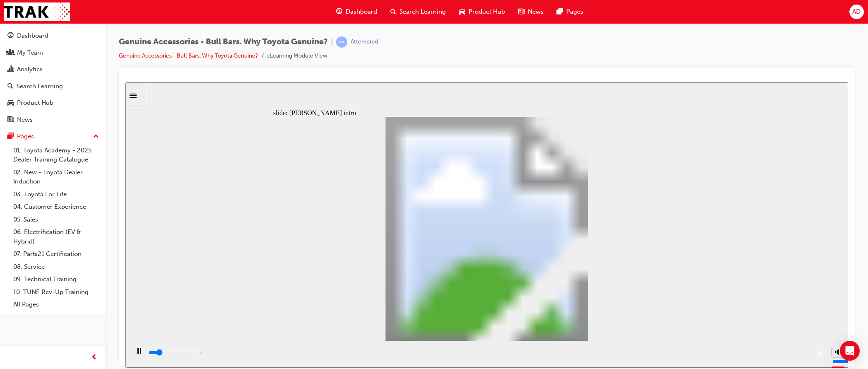  Describe the element at coordinates (37, 11) in the screenshot. I see `a: Trak` at that location.